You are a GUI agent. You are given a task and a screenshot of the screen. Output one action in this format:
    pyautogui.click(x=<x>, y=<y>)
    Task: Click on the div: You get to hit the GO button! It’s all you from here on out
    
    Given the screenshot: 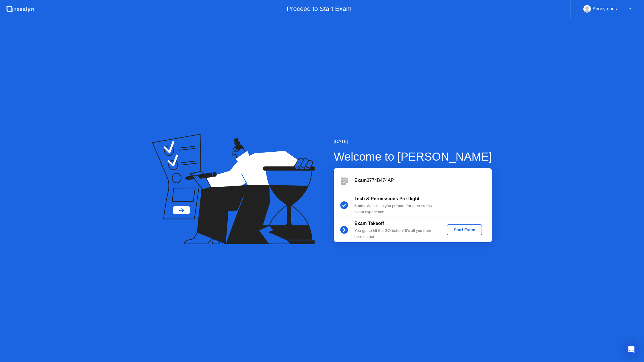 What is the action you would take?
    pyautogui.click(x=396, y=234)
    